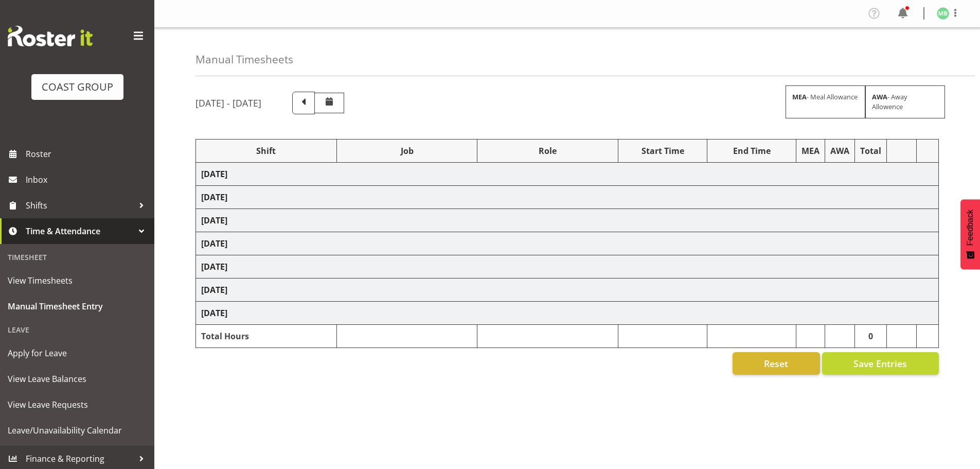 Image resolution: width=980 pixels, height=469 pixels. I want to click on div: Role, so click(547, 151).